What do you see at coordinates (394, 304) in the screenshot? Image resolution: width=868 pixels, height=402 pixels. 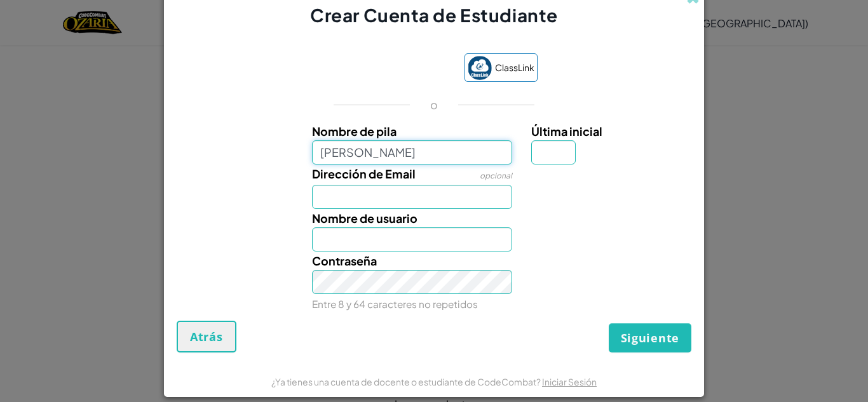 I see `small: Entre 8 y 64 caracteres no repetidos` at bounding box center [394, 304].